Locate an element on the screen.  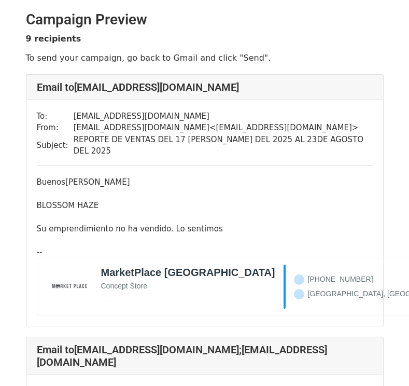
span: Concept Store is located at coordinates (125, 286).